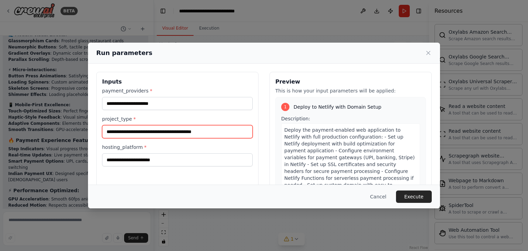 The height and width of the screenshot is (251, 528). Describe the element at coordinates (295, 119) in the screenshot. I see `span: Description:` at that location.